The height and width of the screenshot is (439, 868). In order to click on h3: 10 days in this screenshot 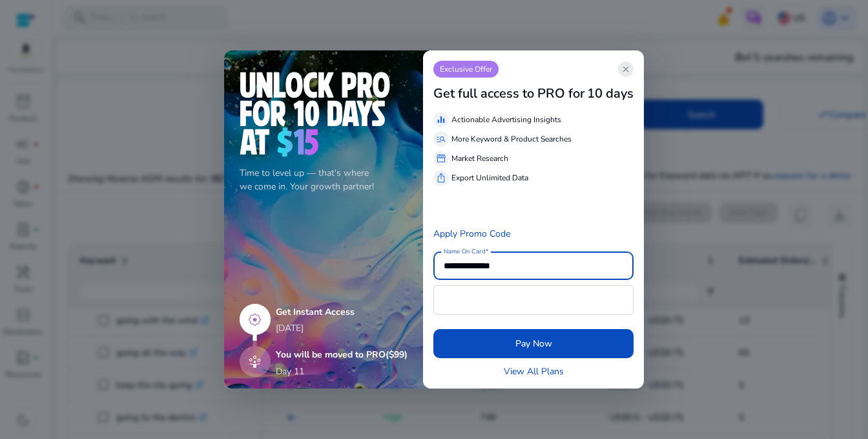, I will do `click(610, 94)`.